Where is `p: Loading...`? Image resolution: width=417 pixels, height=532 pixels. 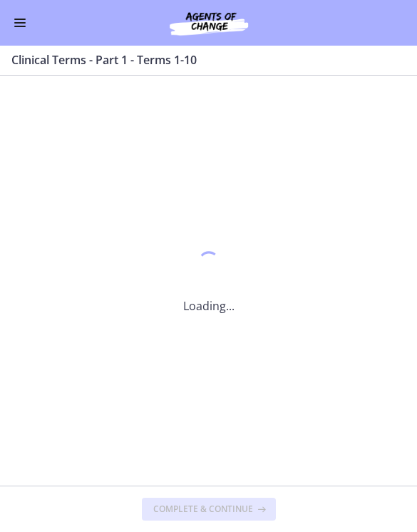 p: Loading... is located at coordinates (209, 305).